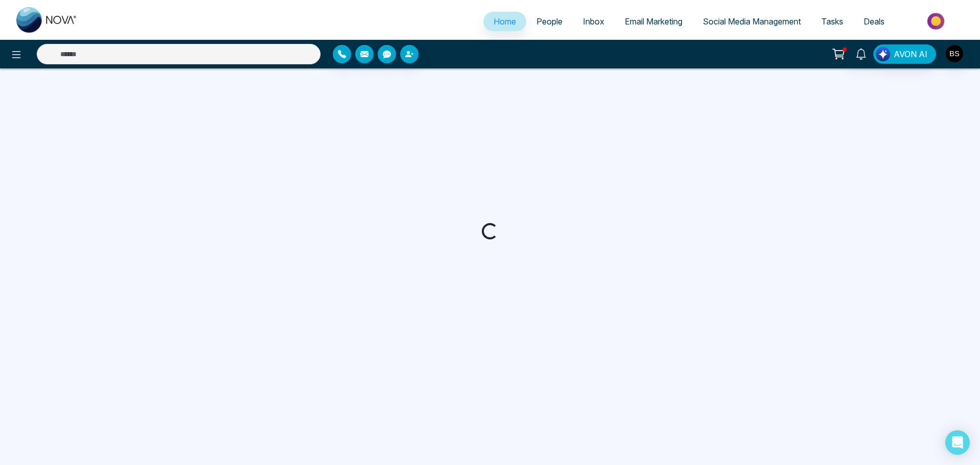 The width and height of the screenshot is (980, 465). Describe the element at coordinates (505, 21) in the screenshot. I see `a: Home` at that location.